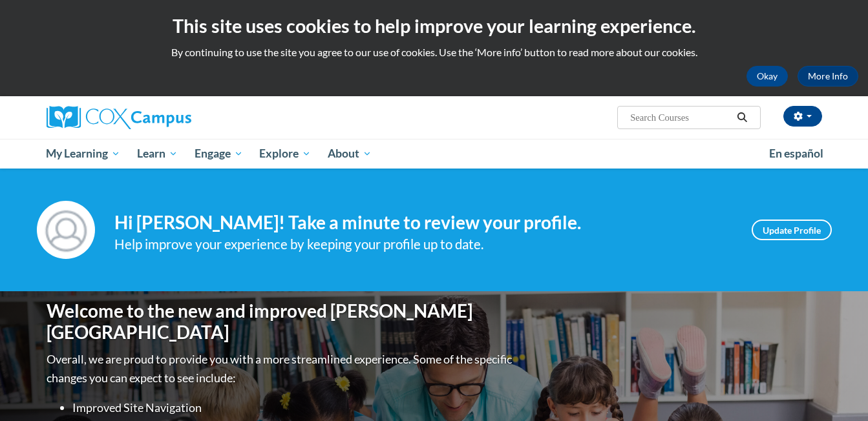  I want to click on img: Profile Image, so click(66, 230).